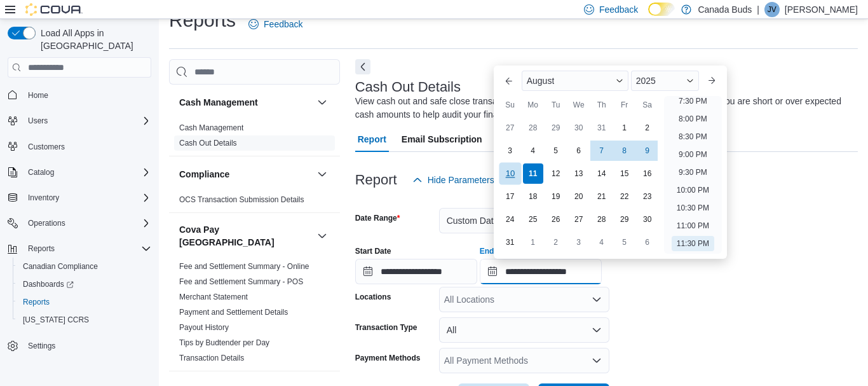 This screenshot has height=386, width=868. What do you see at coordinates (233, 312) in the screenshot?
I see `span: Payment and Settlement Details` at bounding box center [233, 312].